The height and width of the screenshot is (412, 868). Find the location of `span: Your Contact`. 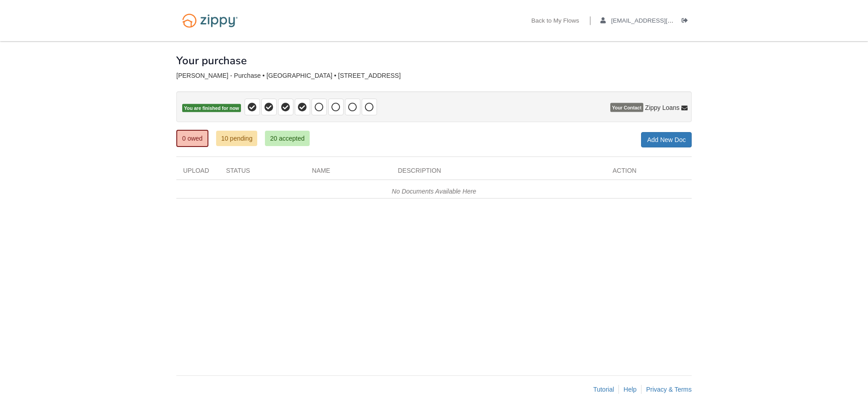

span: Your Contact is located at coordinates (627, 108).